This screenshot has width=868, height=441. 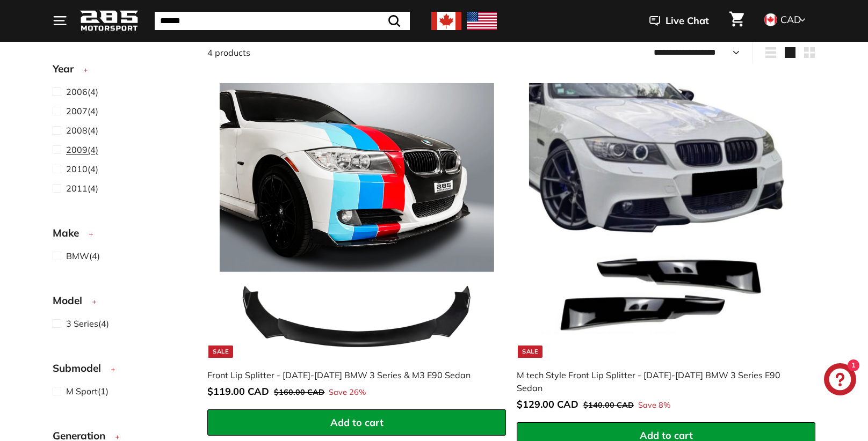 I want to click on span: 2010, so click(x=77, y=169).